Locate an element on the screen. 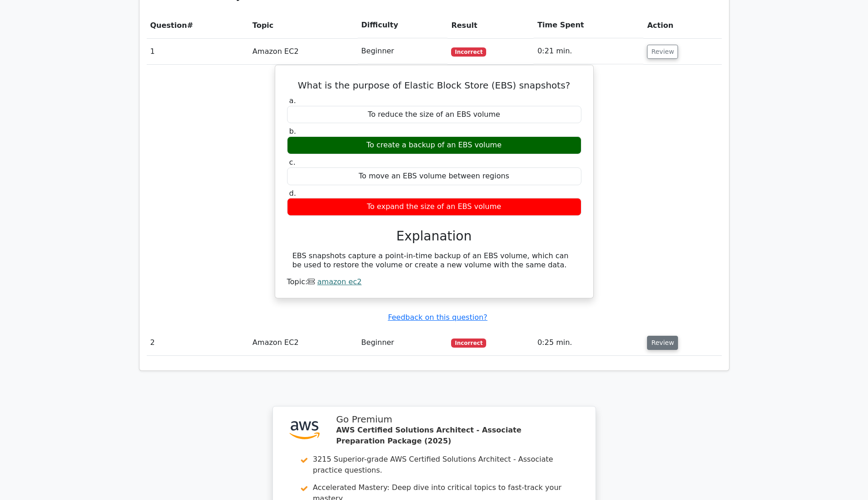  span: c. is located at coordinates (293, 162).